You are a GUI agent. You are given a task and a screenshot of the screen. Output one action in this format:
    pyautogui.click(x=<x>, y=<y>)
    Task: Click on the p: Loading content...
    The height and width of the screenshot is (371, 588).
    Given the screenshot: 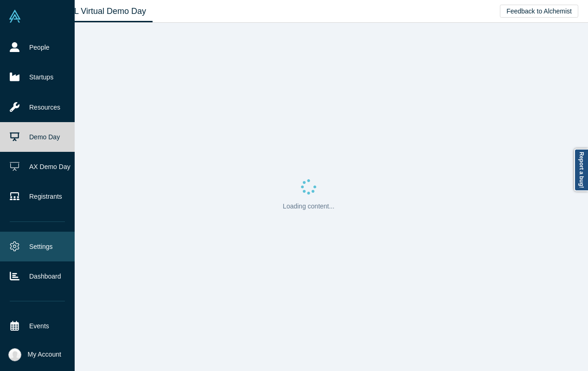 What is the action you would take?
    pyautogui.click(x=308, y=206)
    